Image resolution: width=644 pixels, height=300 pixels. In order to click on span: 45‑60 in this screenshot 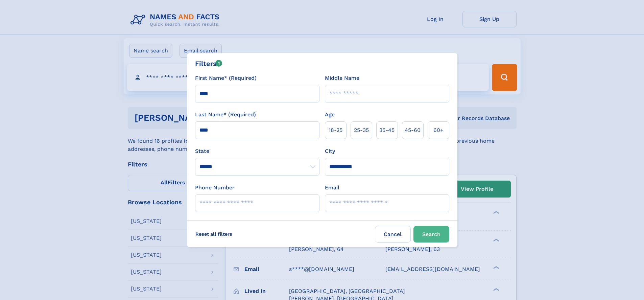, I will do `click(412, 130)`.